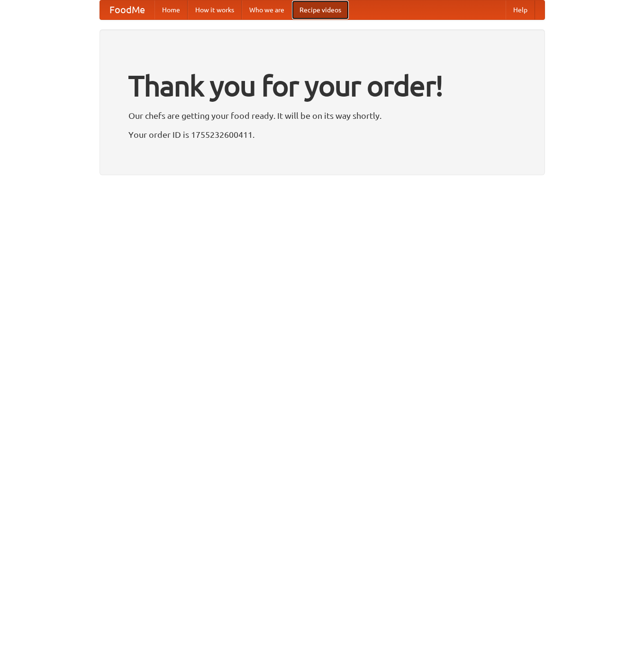 This screenshot has width=644, height=670. What do you see at coordinates (171, 10) in the screenshot?
I see `a: Home` at bounding box center [171, 10].